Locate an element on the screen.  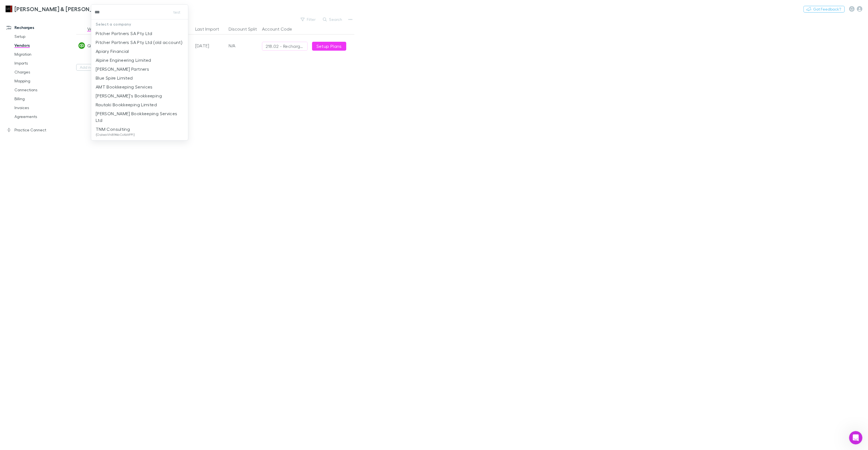
span: test is located at coordinates (177, 12).